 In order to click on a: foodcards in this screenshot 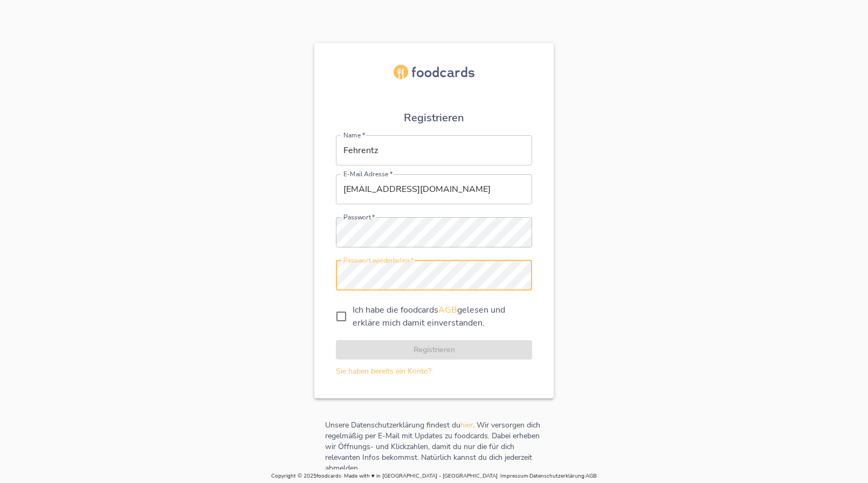, I will do `click(329, 476)`.